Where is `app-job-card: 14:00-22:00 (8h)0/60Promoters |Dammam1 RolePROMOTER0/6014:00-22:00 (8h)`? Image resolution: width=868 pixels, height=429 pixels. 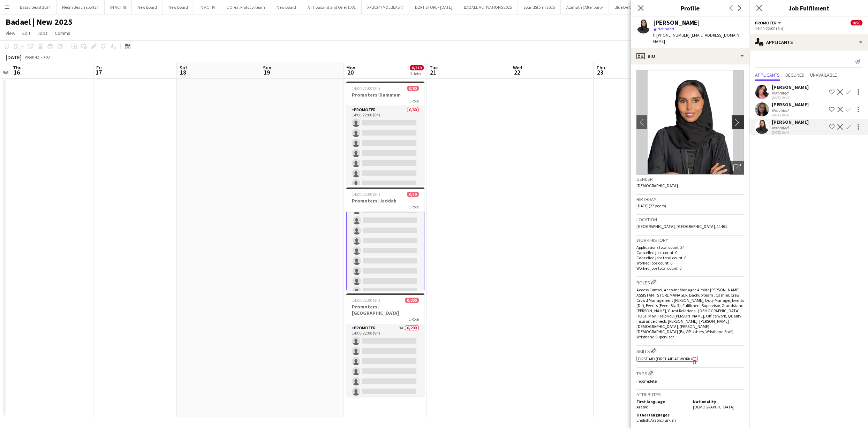
app-job-card: 14:00-22:00 (8h)0/60Promoters |Dammam1 RolePROMOTER0/6014:00-22:00 (8h) is located at coordinates (385, 133).